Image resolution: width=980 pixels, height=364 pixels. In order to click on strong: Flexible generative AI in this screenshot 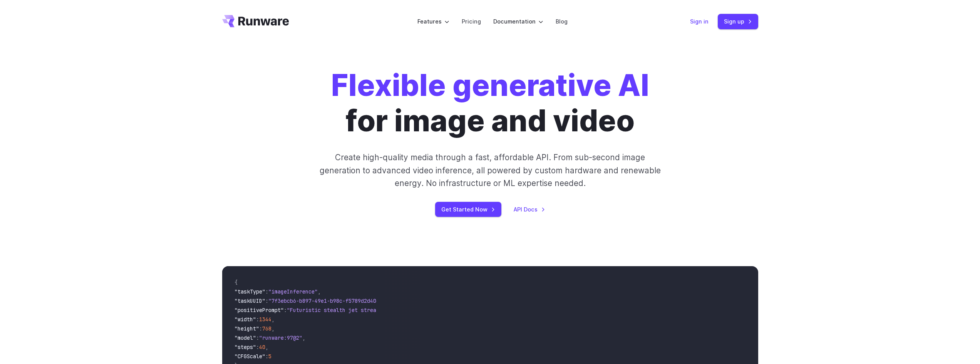, I will do `click(490, 85)`.